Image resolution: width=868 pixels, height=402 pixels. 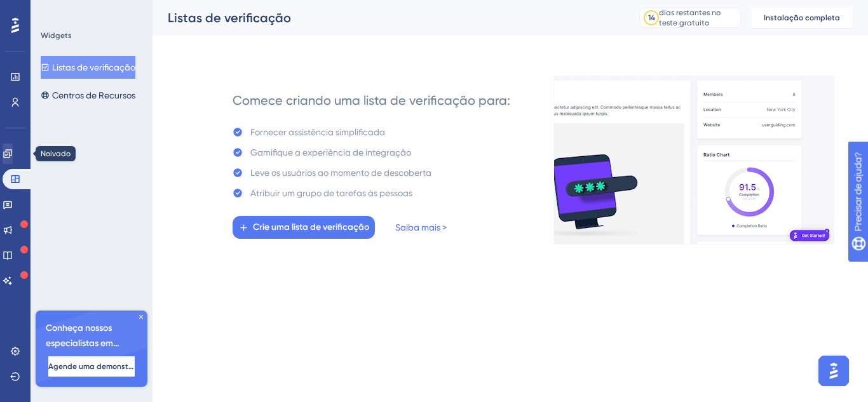 I want to click on font: Instalação completa, so click(x=802, y=18).